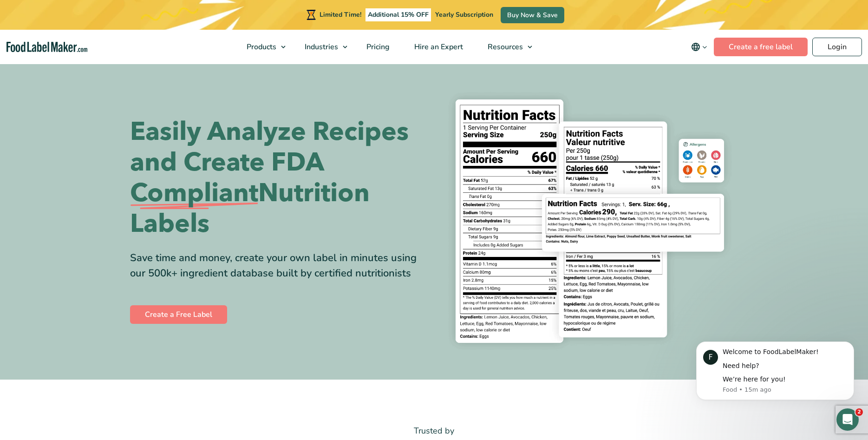 This screenshot has width=868, height=440. I want to click on a: Buy Now & Save, so click(532, 15).